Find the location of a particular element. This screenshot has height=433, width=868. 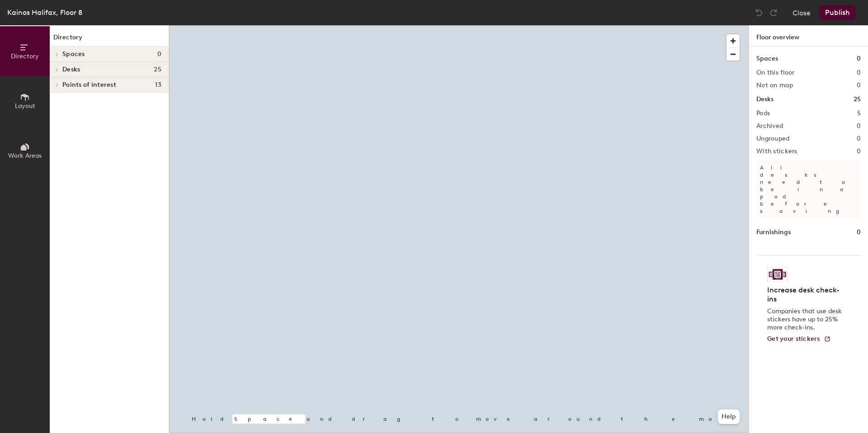

button: Help is located at coordinates (729, 417).